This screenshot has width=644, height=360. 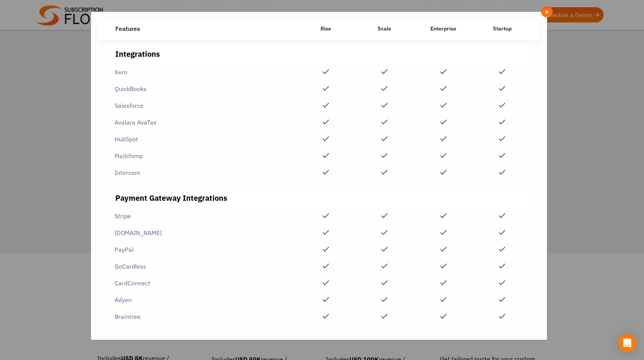 What do you see at coordinates (319, 198) in the screenshot?
I see `div: Payment Gateway Integrations` at bounding box center [319, 198].